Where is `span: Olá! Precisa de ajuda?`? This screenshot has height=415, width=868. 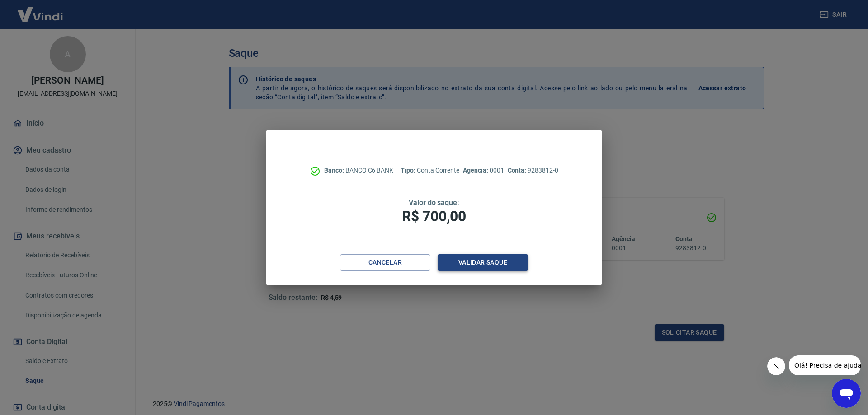 span: Olá! Precisa de ajuda? is located at coordinates (41, 10).